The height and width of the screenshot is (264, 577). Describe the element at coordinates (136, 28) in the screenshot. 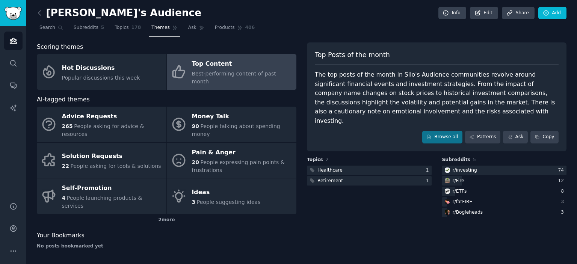

I see `span: 178` at that location.